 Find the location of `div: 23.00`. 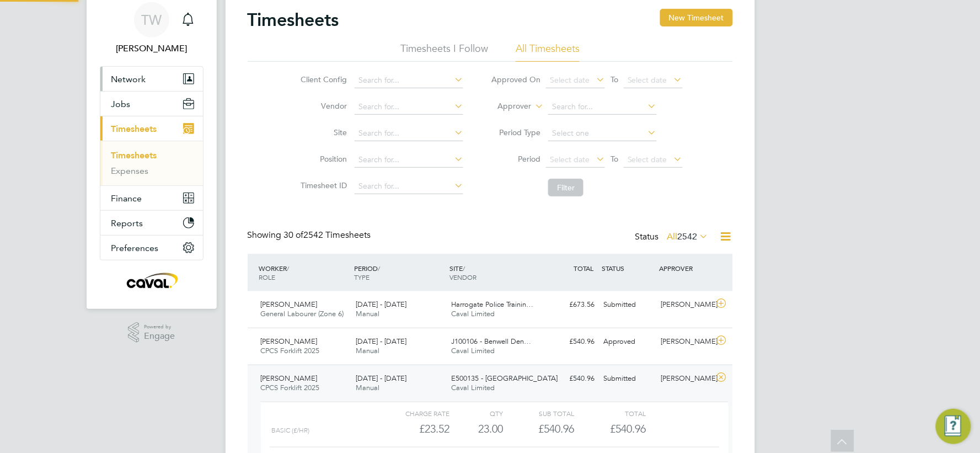

div: 23.00 is located at coordinates (477, 429).